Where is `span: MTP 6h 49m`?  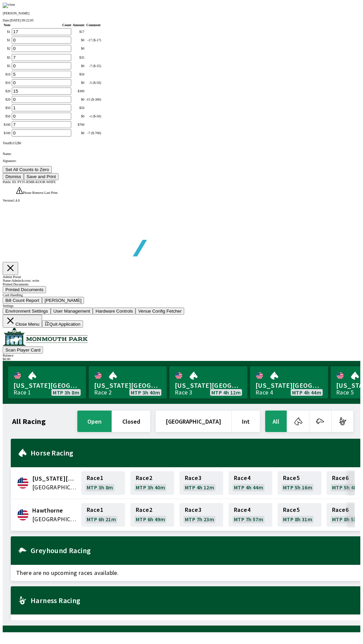
span: MTP 6h 49m is located at coordinates (150, 520).